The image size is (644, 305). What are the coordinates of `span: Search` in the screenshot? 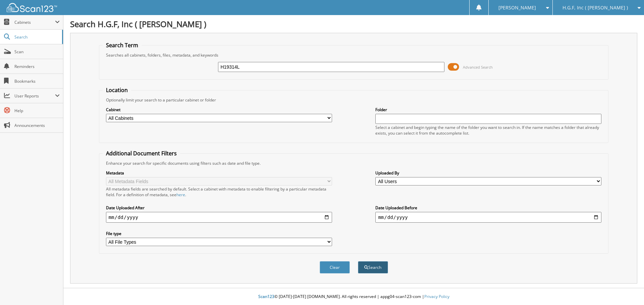 It's located at (37, 37).